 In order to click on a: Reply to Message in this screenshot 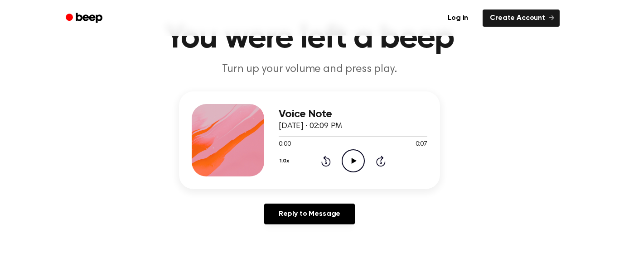, I will do `click(309, 214)`.